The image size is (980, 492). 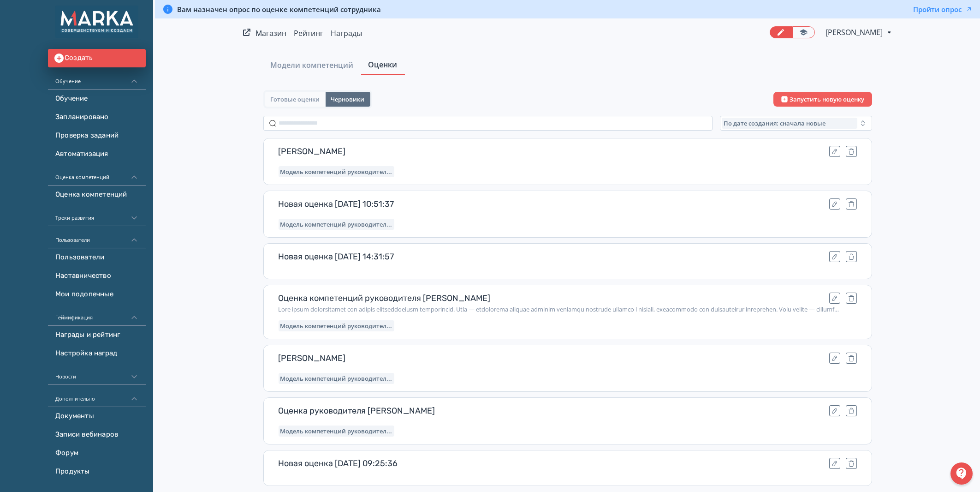 I want to click on span: Этот опрос предназначен для оценки управленческих компетенций. Цель — объективно оценить уровень ..., so click(x=567, y=309).